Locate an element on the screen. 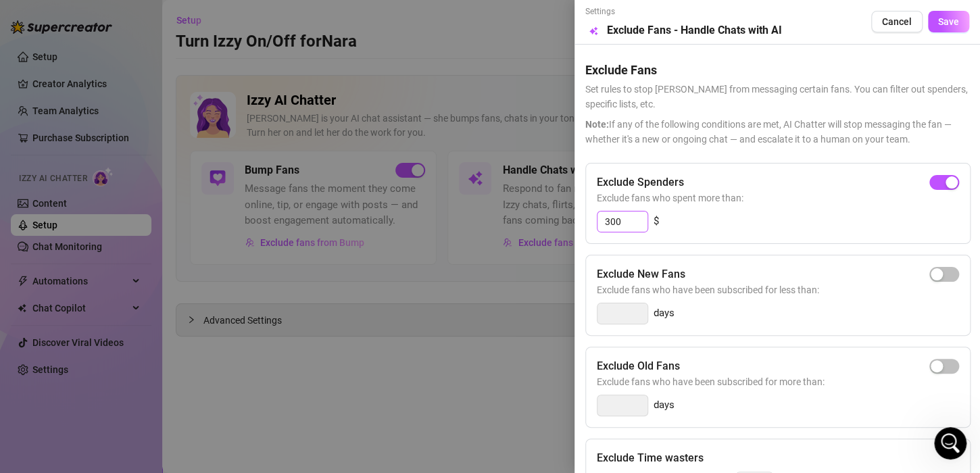 Image resolution: width=980 pixels, height=473 pixels. span: Note: is located at coordinates (597, 124).